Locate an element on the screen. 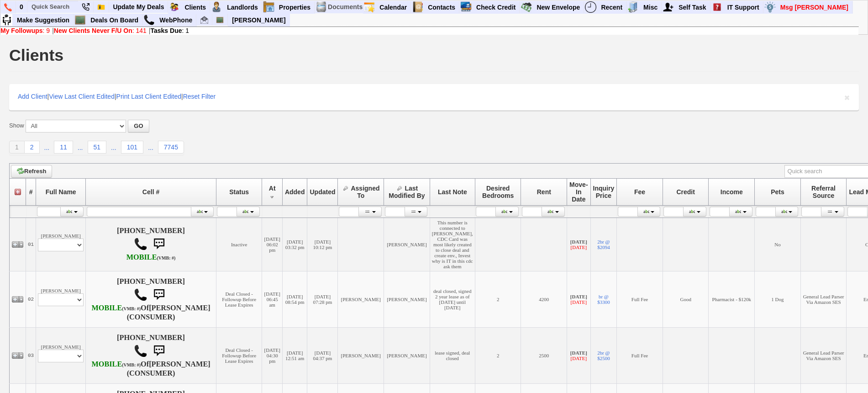 The image size is (868, 393). span: At is located at coordinates (272, 189).